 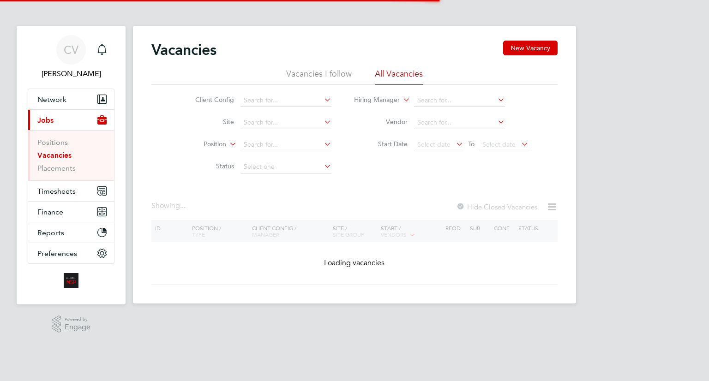 I want to click on span: Charlie Vietro-Burton, so click(x=71, y=74).